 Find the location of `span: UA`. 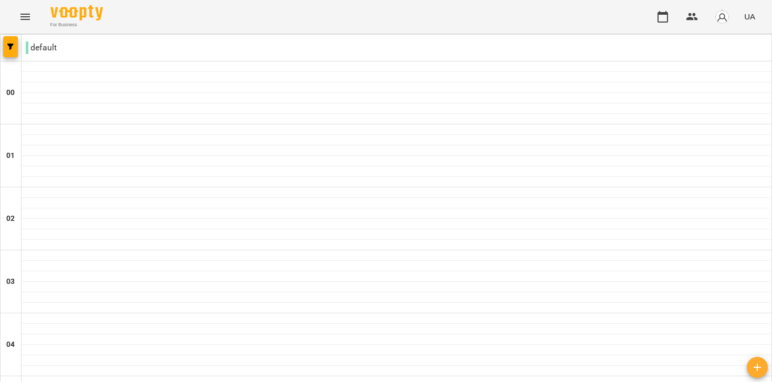

span: UA is located at coordinates (749, 16).